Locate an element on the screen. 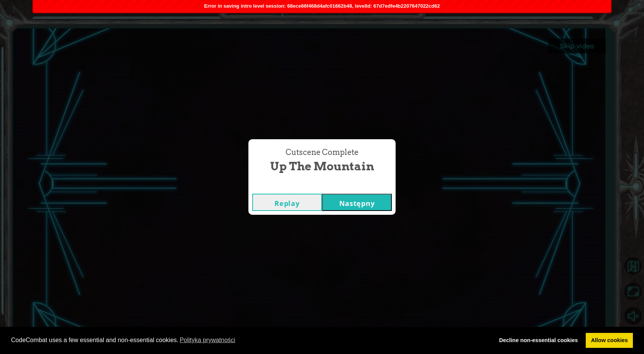 This screenshot has width=644, height=354. span: CodeCombat uses a few essential and non-essential cookies. is located at coordinates (250, 340).